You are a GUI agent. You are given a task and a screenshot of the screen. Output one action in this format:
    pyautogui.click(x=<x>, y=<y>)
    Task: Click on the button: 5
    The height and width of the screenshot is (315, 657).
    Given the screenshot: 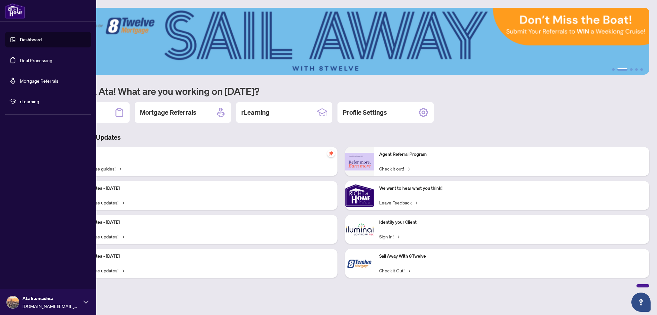 What is the action you would take?
    pyautogui.click(x=642, y=70)
    